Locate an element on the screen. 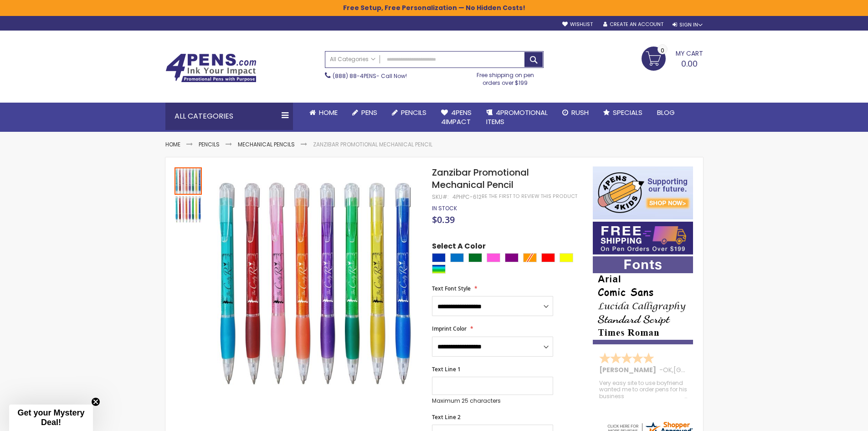 The image size is (868, 431). img: Free shipping on orders over $199 is located at coordinates (643, 238).